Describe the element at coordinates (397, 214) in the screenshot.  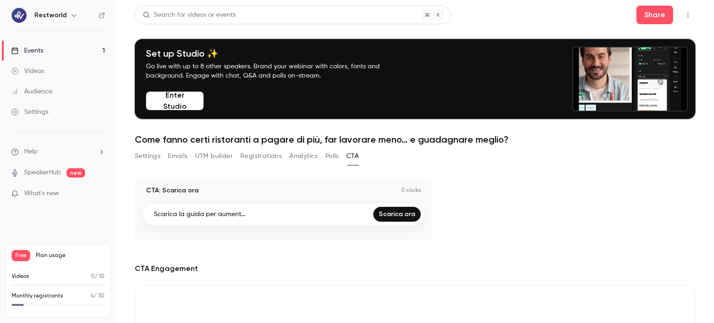
I see `a: Scarica ora` at that location.